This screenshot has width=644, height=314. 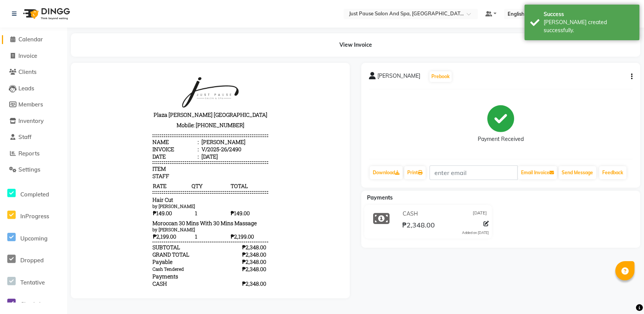 I want to click on div: View Invoice, so click(x=355, y=45).